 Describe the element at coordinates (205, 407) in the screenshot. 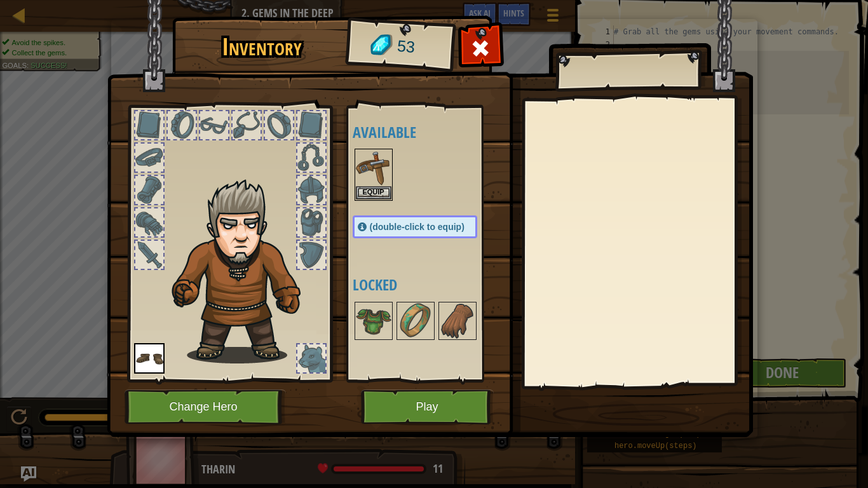

I see `button: Change Hero` at that location.